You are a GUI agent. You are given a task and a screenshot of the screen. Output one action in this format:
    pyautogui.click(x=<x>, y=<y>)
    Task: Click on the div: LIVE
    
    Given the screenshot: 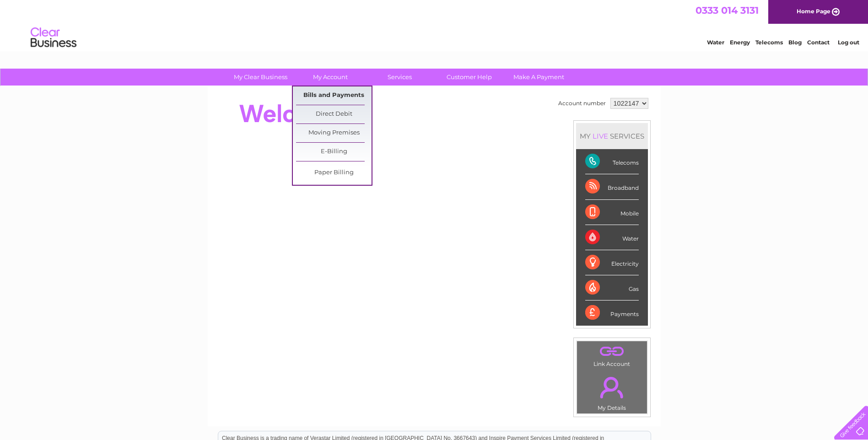 What is the action you would take?
    pyautogui.click(x=600, y=136)
    